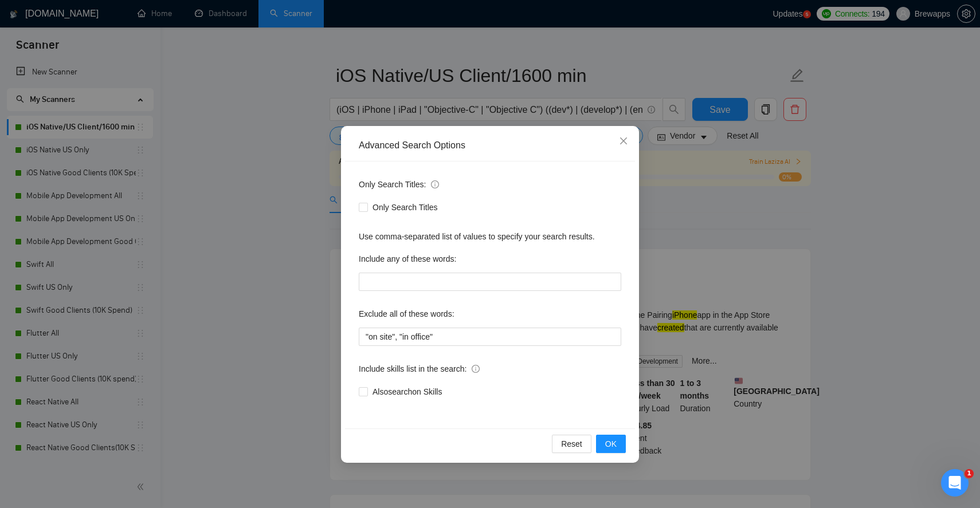  Describe the element at coordinates (406, 314) in the screenshot. I see `label: Exclude all of these words:` at that location.